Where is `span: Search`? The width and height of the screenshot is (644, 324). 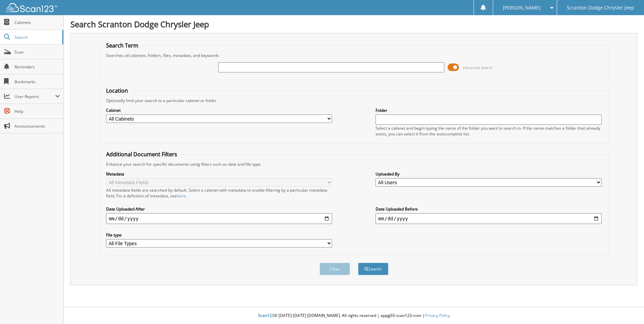
span: Search is located at coordinates (37, 37).